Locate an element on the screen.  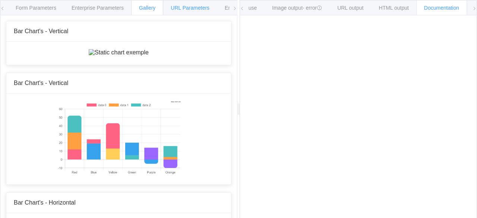
span: Image output is located at coordinates (297, 8).